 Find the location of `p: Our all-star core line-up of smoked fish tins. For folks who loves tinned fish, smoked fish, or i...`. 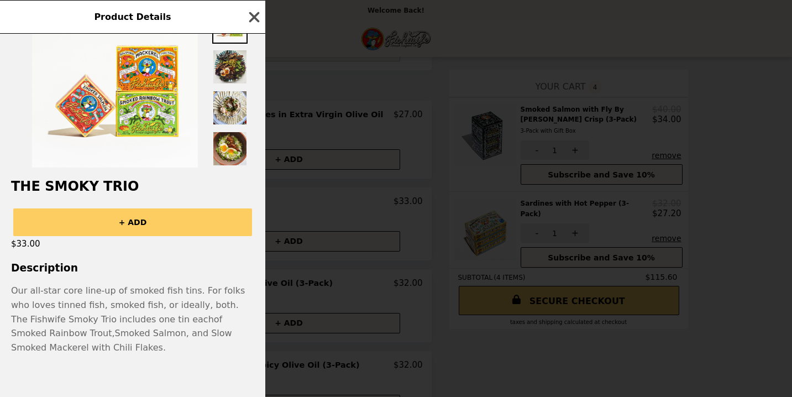

p: Our all-star core line-up of smoked fish tins. For folks who loves tinned fish, smoked fish, or i... is located at coordinates (133, 297).